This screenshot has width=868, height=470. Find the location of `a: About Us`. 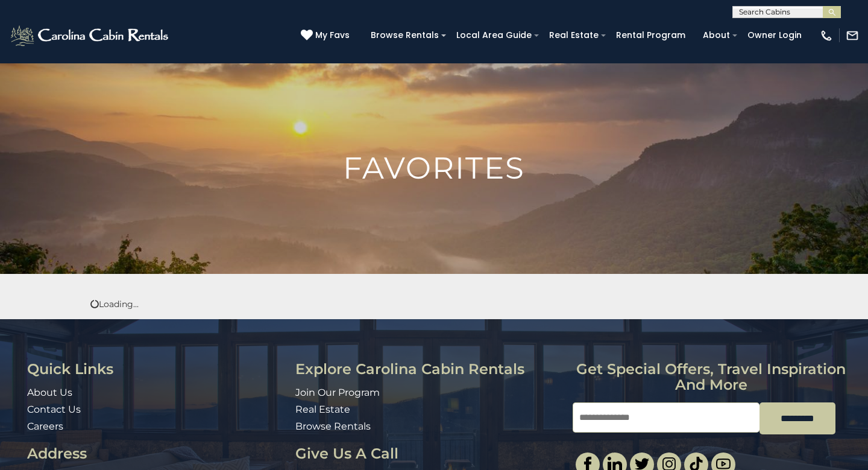

a: About Us is located at coordinates (49, 392).